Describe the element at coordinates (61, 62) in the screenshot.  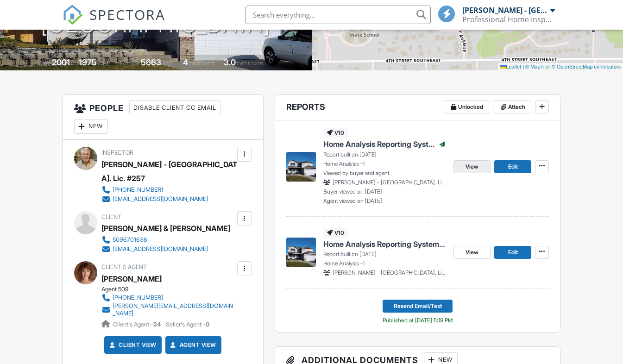
I see `div: 2001` at that location.